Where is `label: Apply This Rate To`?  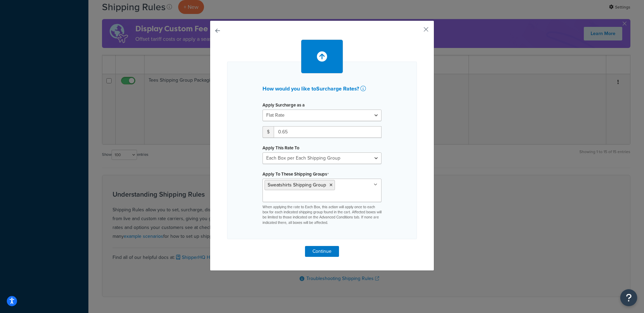
label: Apply This Rate To is located at coordinates (281, 147).